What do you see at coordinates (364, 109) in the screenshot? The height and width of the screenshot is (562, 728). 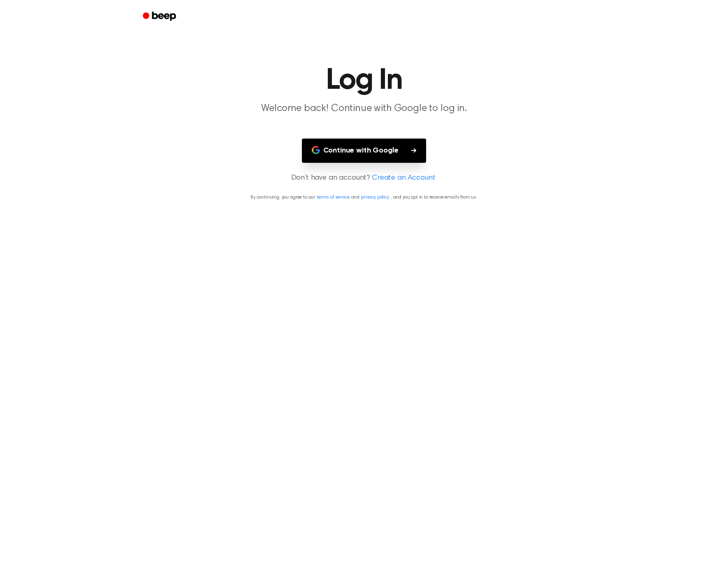 I see `p: Welcome back! Continue with Google to log in.` at bounding box center [364, 109].